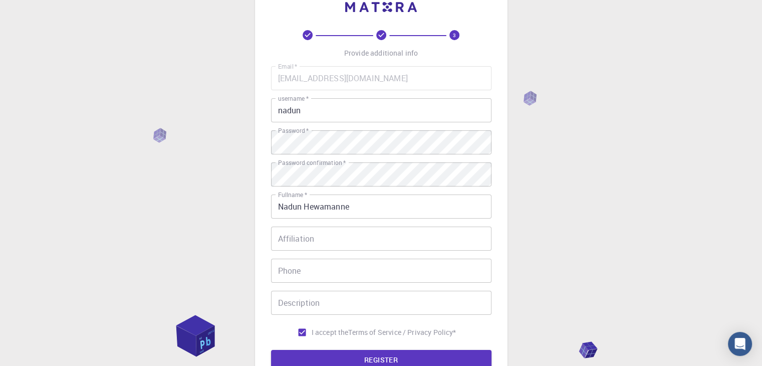 This screenshot has height=366, width=762. Describe the element at coordinates (312, 162) in the screenshot. I see `label: Password confirmation` at that location.